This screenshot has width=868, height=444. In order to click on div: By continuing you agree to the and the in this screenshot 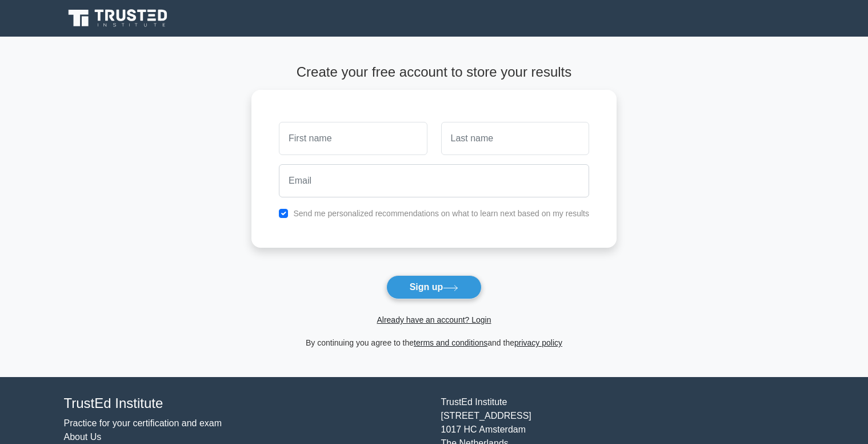, I will do `click(434, 343)`.